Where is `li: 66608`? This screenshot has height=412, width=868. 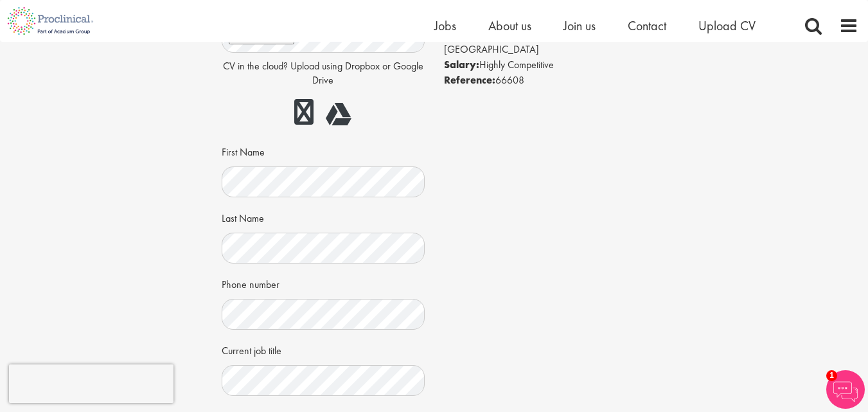
li: 66608 is located at coordinates (545, 81).